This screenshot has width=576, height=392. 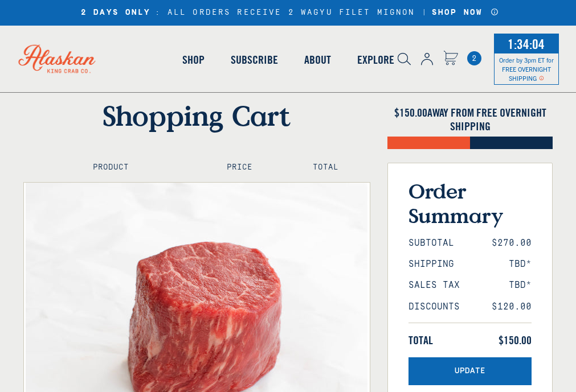 I want to click on span: Sales Tax, so click(x=434, y=285).